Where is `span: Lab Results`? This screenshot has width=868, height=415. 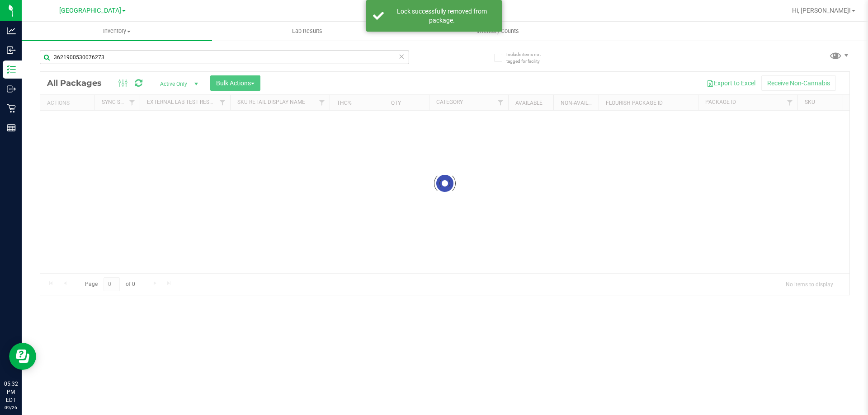
span: Lab Results is located at coordinates (307, 31).